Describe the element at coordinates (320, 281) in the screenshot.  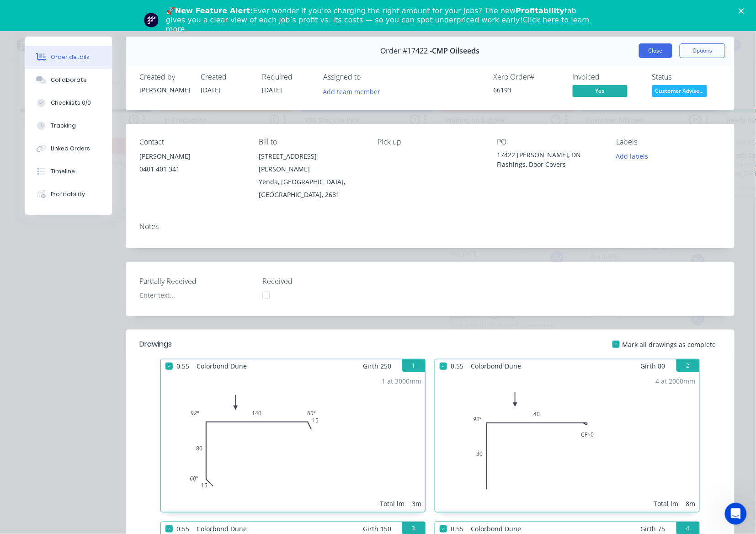
I see `label: Received` at that location.